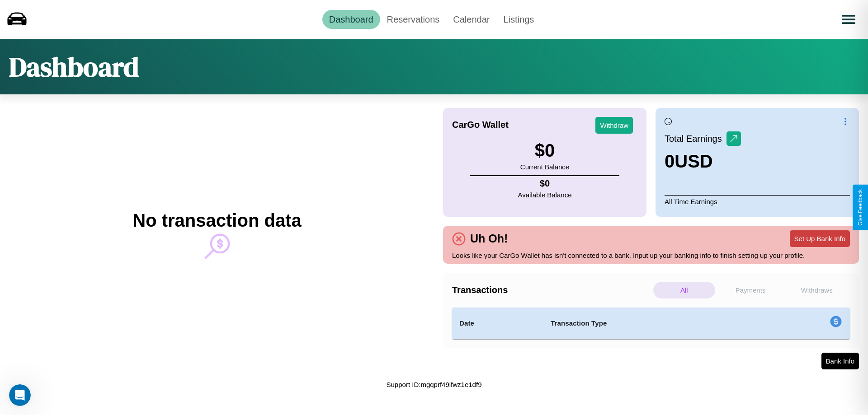 The width and height of the screenshot is (868, 415). Describe the element at coordinates (703, 161) in the screenshot. I see `h3: 0 USD` at that location.